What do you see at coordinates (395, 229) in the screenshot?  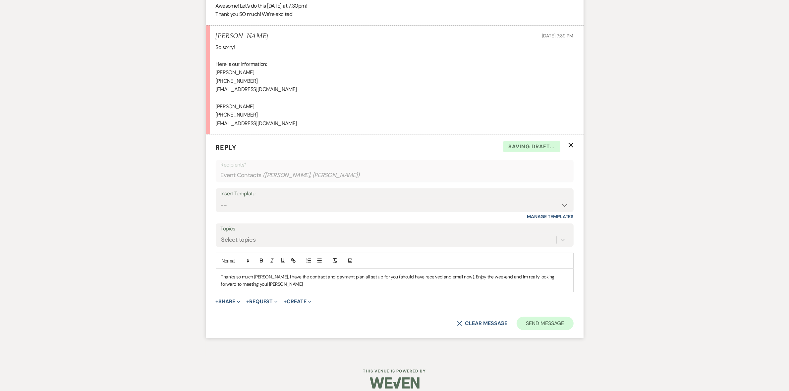 I see `label: Topics` at bounding box center [395, 229].